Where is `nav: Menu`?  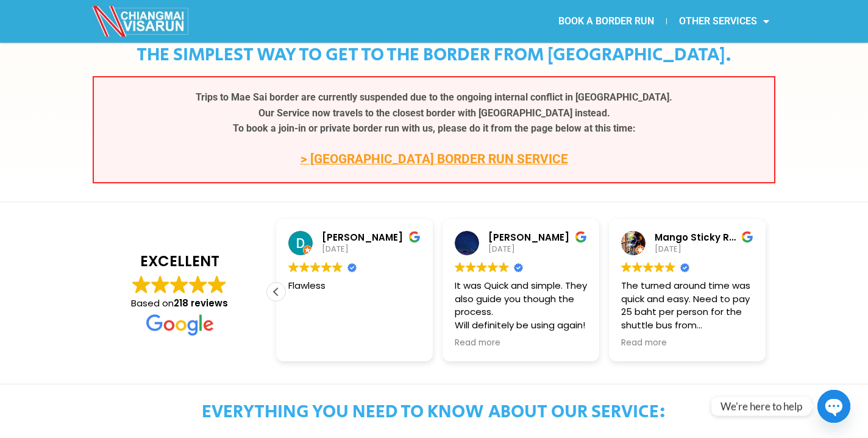
nav: Menu is located at coordinates (608, 21).